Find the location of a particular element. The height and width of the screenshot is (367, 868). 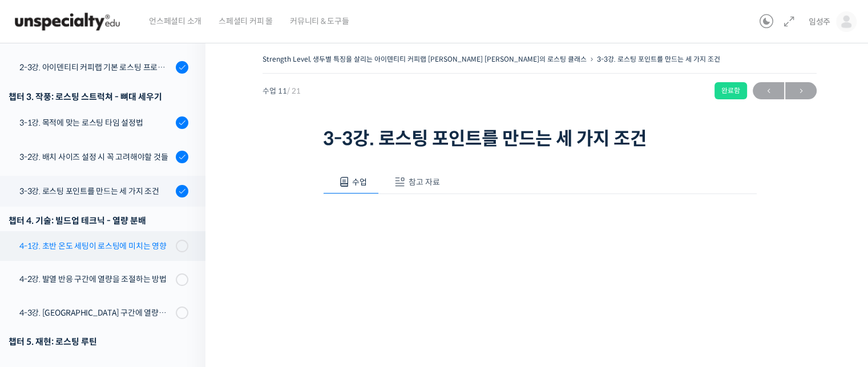

span: 대화 is located at coordinates (111, 295).